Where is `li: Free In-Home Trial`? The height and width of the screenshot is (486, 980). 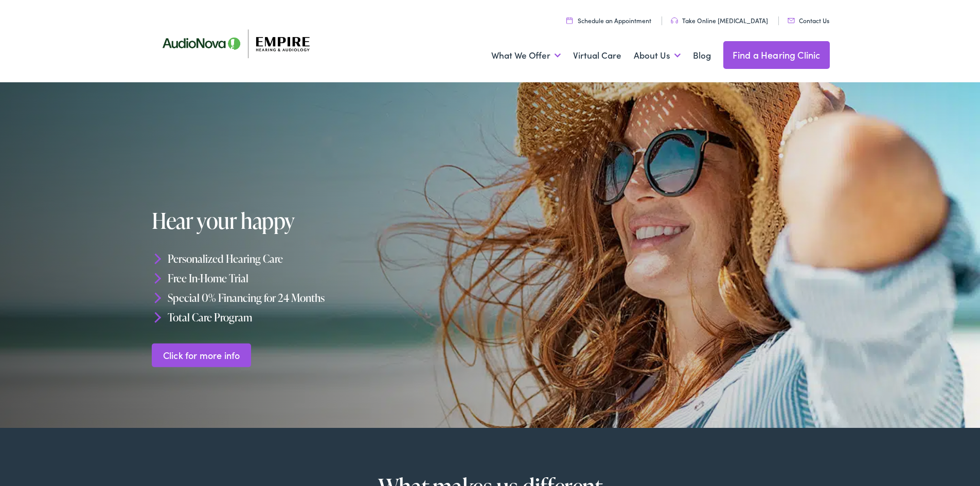
li: Free In-Home Trial is located at coordinates (323, 279).